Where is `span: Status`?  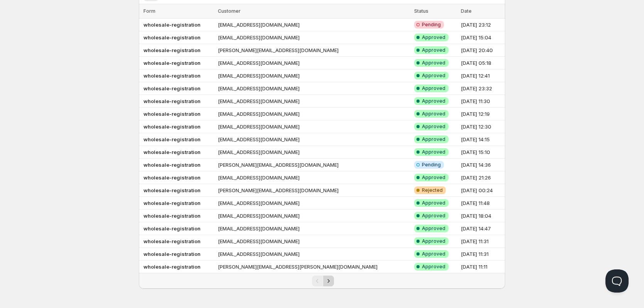 span: Status is located at coordinates (421, 11).